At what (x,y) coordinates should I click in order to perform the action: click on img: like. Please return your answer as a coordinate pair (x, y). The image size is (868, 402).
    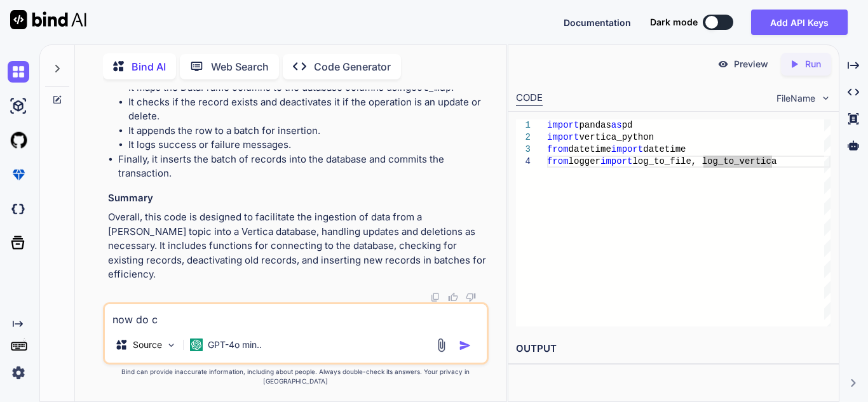
    Looking at the image, I should click on (453, 297).